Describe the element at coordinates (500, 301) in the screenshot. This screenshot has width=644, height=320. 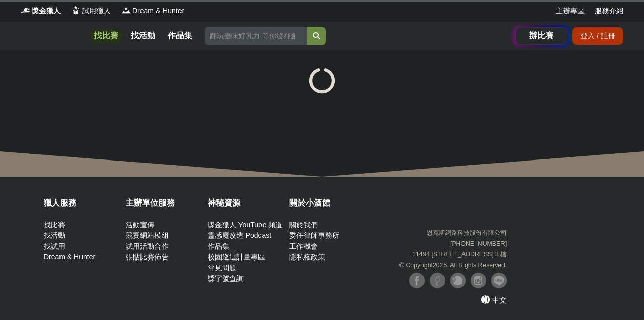
I see `span: 中文` at that location.